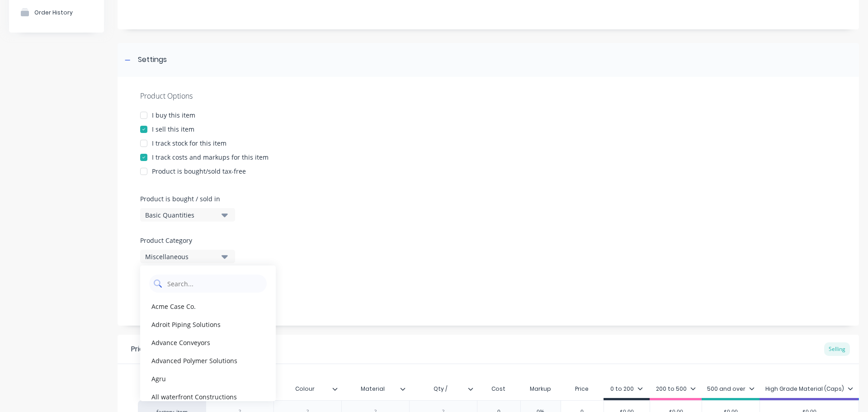 The height and width of the screenshot is (412, 868). What do you see at coordinates (541, 389) in the screenshot?
I see `div: Markup` at bounding box center [541, 389].